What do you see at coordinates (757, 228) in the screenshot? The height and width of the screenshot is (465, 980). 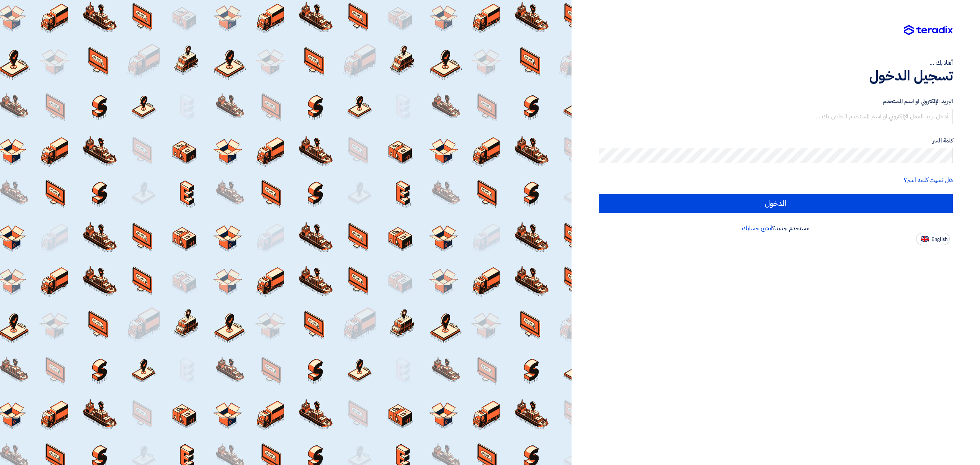 I see `a: أنشئ حسابك` at bounding box center [757, 228].